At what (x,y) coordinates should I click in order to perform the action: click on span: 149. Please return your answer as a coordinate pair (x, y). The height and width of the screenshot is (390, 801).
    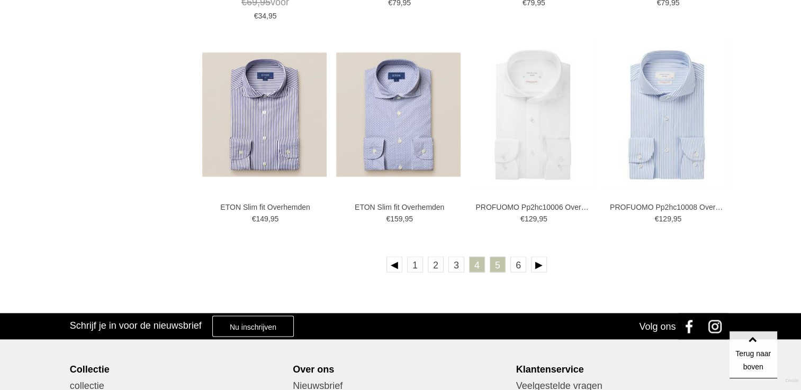
    Looking at the image, I should click on (261, 219).